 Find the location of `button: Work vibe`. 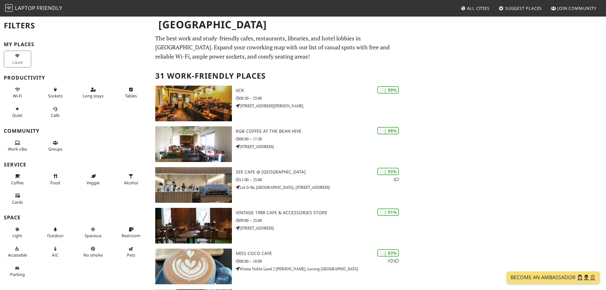

button: Work vibe is located at coordinates (17, 146).